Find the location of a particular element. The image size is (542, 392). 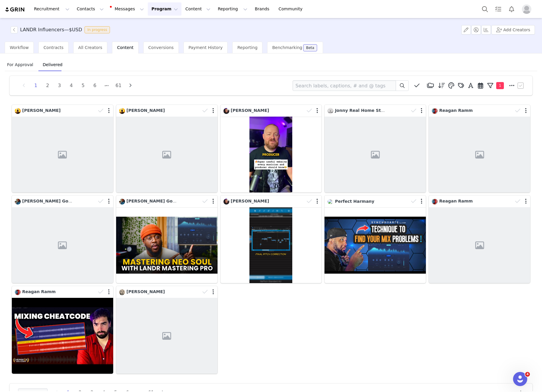

span: For Approval is located at coordinates (20, 65).